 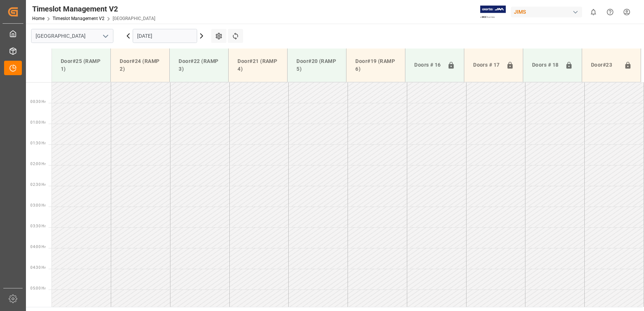 What do you see at coordinates (94, 9) in the screenshot?
I see `div: Timeslot Management V2` at bounding box center [94, 9].